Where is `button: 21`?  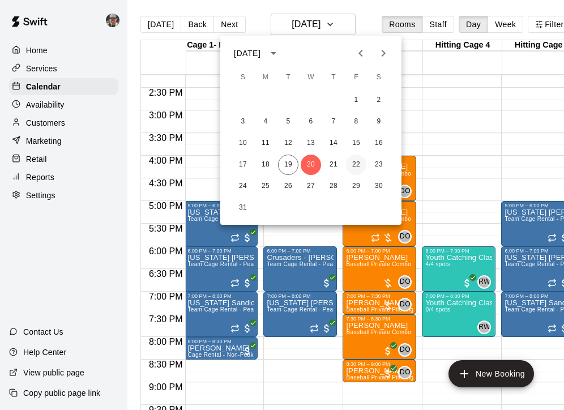 button: 21 is located at coordinates (334, 165).